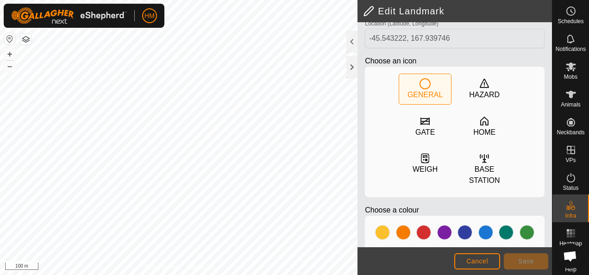 The height and width of the screenshot is (275, 589). Describe the element at coordinates (484, 175) in the screenshot. I see `div: BASE STATION` at that location.